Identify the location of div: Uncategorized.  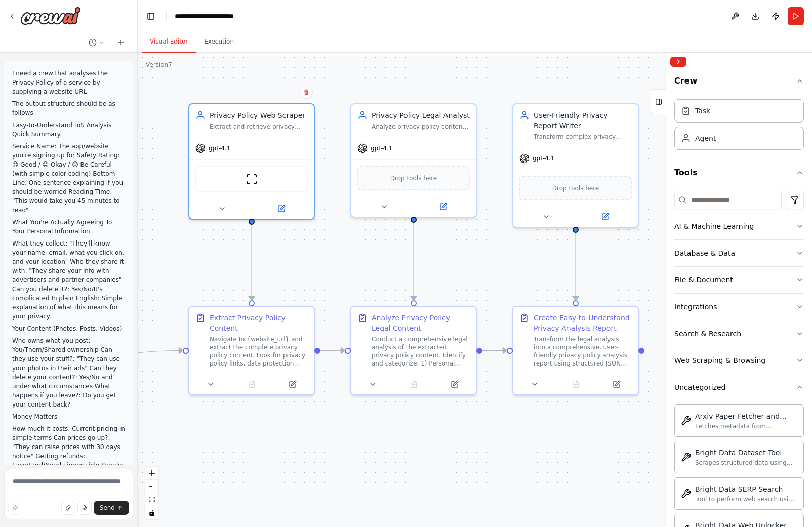
(699, 387).